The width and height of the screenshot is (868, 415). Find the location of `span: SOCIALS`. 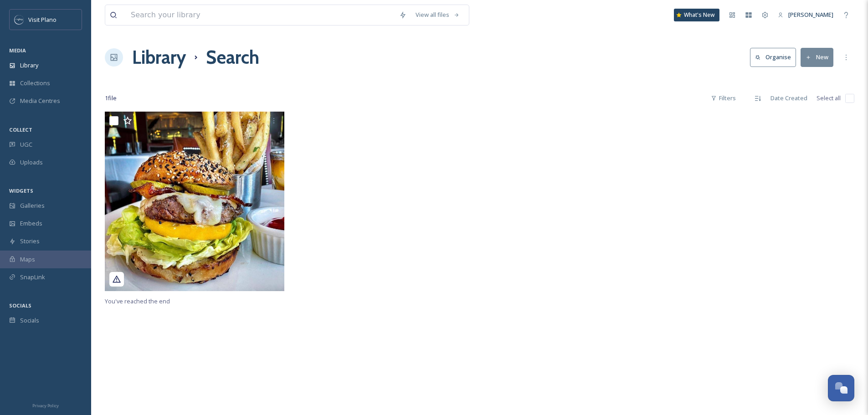

span: SOCIALS is located at coordinates (20, 305).